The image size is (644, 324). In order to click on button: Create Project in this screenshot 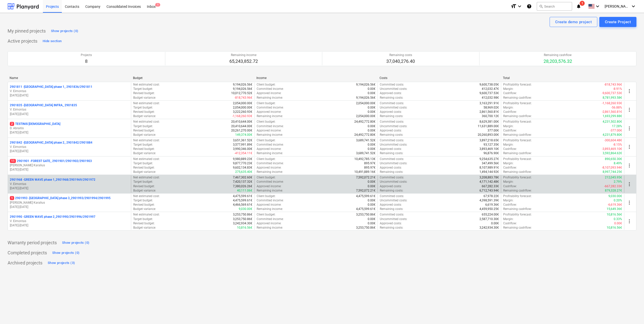, I will do `click(618, 22)`.